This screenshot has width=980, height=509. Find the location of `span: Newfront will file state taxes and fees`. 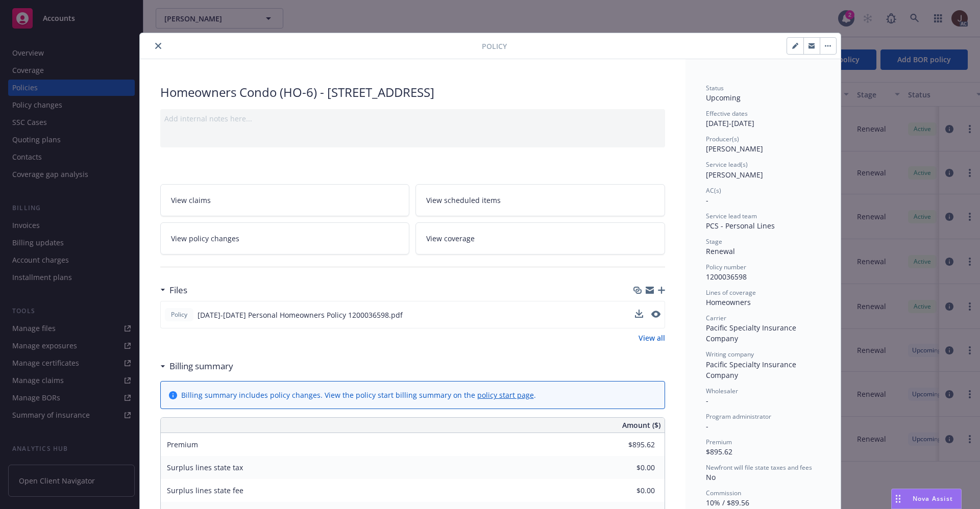

span: Newfront will file state taxes and fees is located at coordinates (759, 467).